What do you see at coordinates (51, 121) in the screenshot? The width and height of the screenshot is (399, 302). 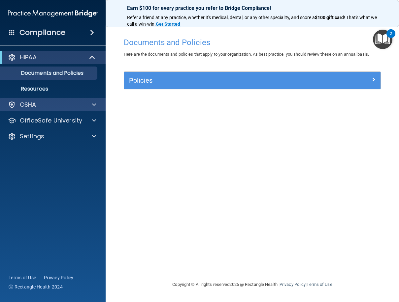 I see `p: OfficeSafe University` at bounding box center [51, 121].